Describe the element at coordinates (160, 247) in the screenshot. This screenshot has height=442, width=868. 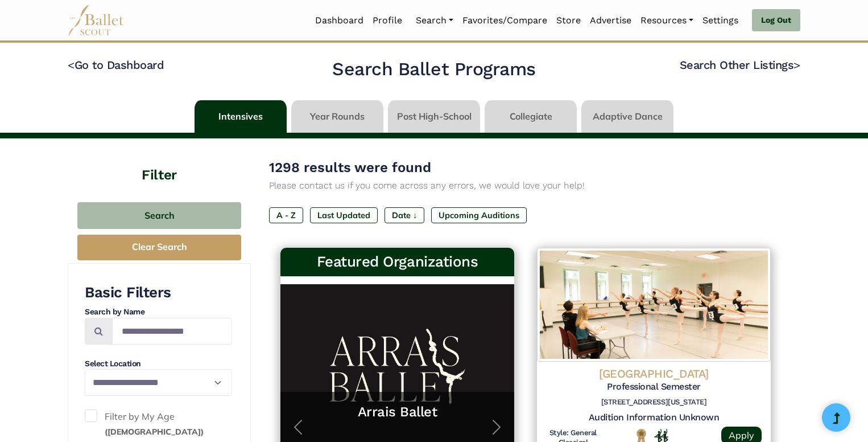
I see `button: Clear Search` at that location.